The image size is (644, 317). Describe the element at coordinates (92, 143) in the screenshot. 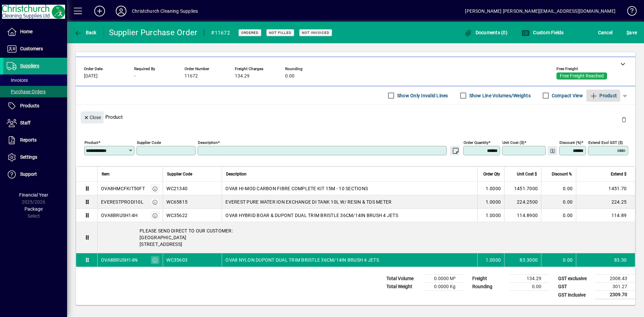

I see `mat-label: Product` at that location.